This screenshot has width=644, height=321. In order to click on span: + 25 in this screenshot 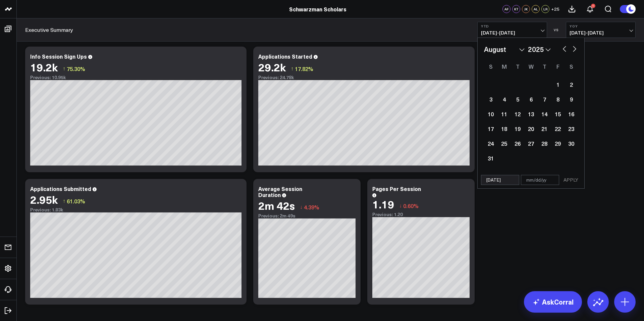, I will do `click(555, 9)`.